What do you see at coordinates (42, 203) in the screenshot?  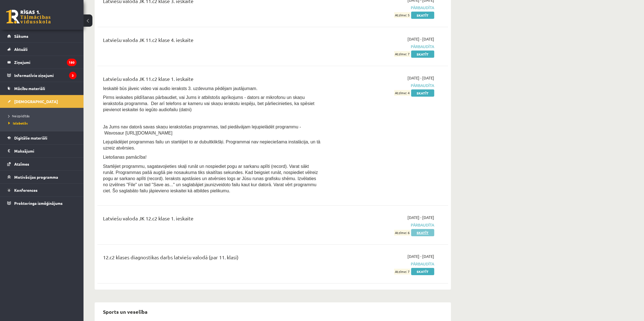 I see `a: Proktoringa izmēģinājums` at bounding box center [42, 203].